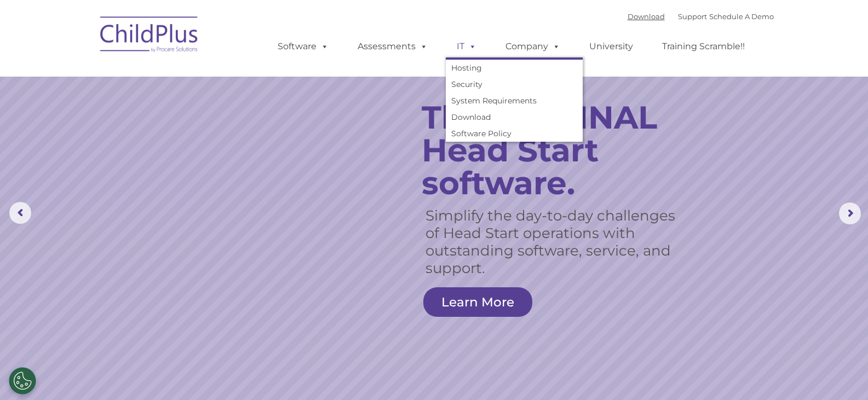 The width and height of the screenshot is (868, 400). Describe the element at coordinates (150, 36) in the screenshot. I see `img: ChildPlus by Procare Solutions` at that location.